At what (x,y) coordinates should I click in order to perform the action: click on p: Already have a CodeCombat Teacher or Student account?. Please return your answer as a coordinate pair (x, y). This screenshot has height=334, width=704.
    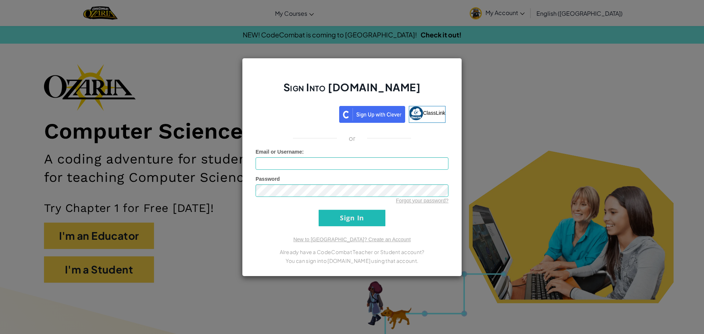
    Looking at the image, I should click on (352, 252).